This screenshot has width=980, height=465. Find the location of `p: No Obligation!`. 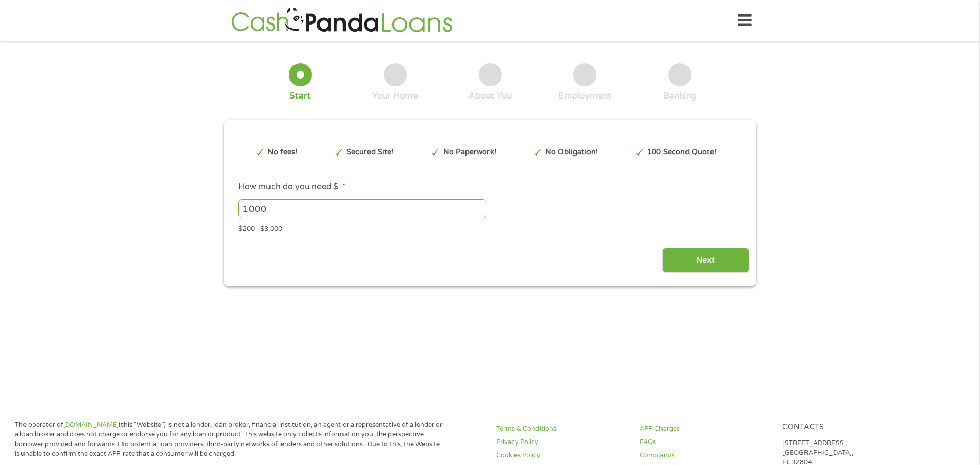

p: No Obligation! is located at coordinates (571, 152).